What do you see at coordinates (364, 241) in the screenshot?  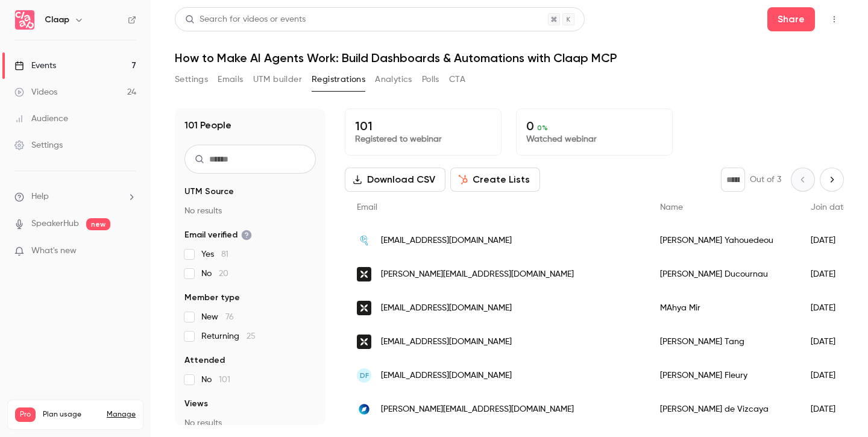 I see `img: seeqle.com` at bounding box center [364, 241].